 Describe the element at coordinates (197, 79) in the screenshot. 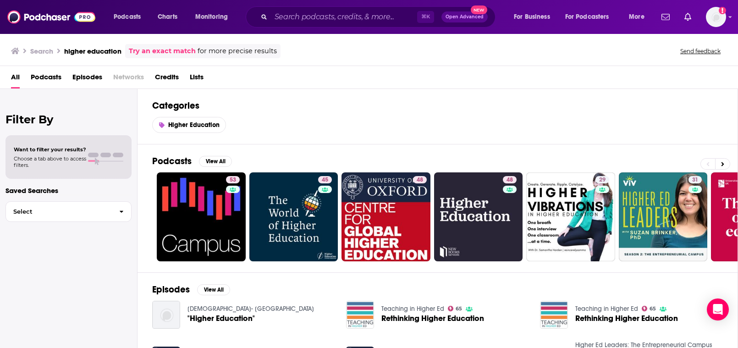

I see `span: Lists` at that location.